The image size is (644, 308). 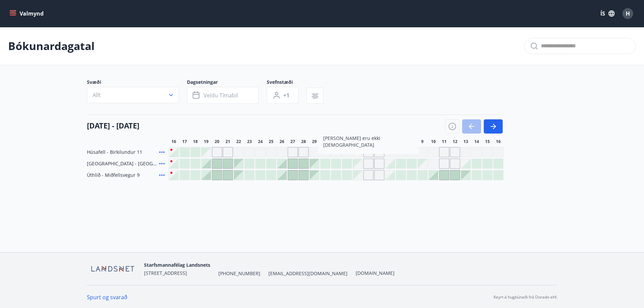 I want to click on span: Svæði, so click(x=137, y=83).